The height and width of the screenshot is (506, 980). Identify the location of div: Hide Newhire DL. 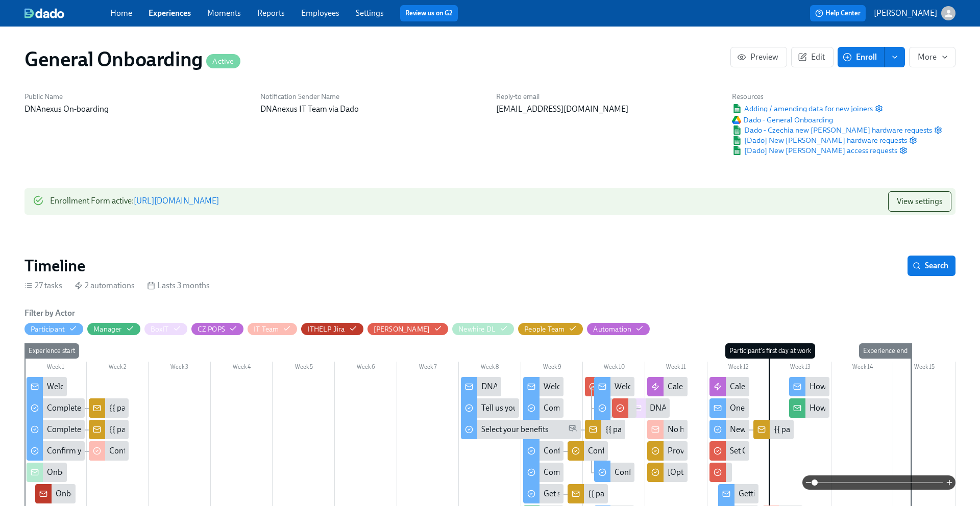
(477, 329).